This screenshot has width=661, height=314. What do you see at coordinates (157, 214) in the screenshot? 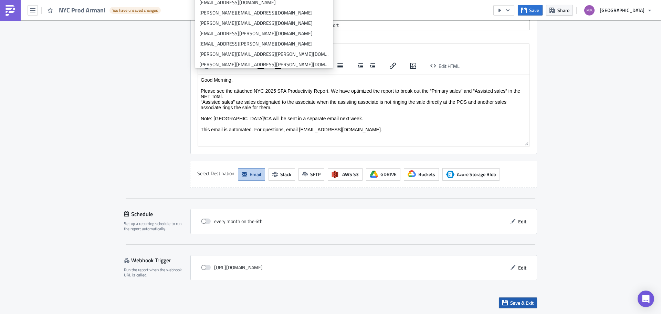
I see `div: Schedule` at bounding box center [157, 214].